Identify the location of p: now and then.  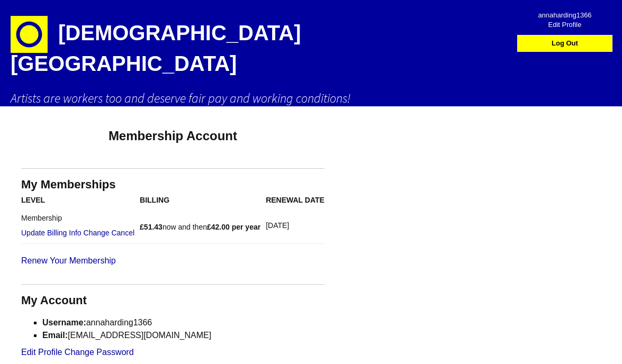
(200, 227).